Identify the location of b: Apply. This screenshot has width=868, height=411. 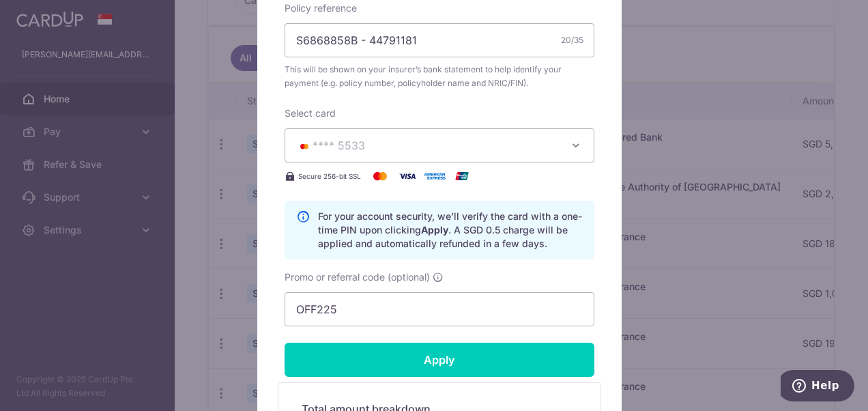
(434, 230).